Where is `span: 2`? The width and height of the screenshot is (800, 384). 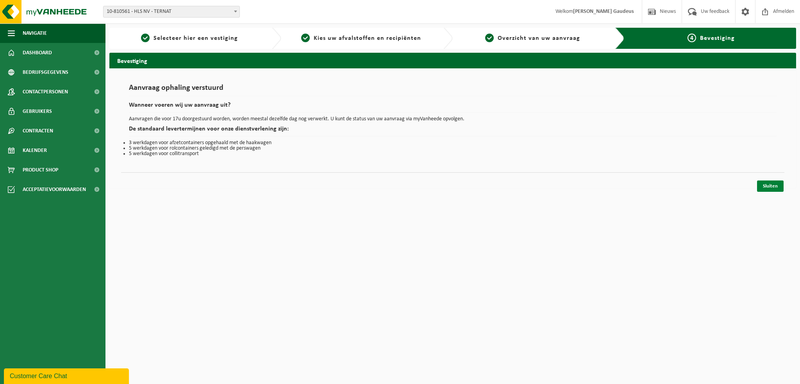
span: 2 is located at coordinates (305, 38).